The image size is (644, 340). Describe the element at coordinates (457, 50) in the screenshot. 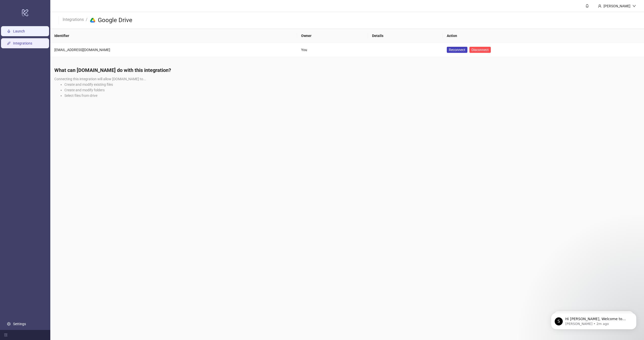

I see `button: Reconnect` at that location.